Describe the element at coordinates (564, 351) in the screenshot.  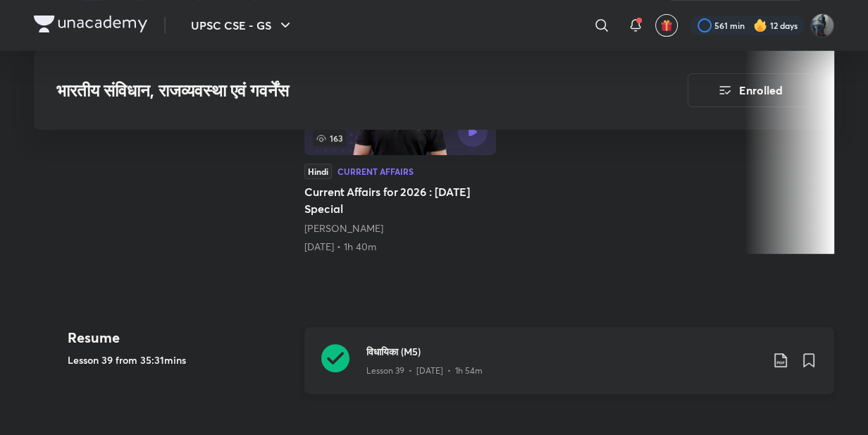
I see `h3: विधायिका (M5)` at that location.